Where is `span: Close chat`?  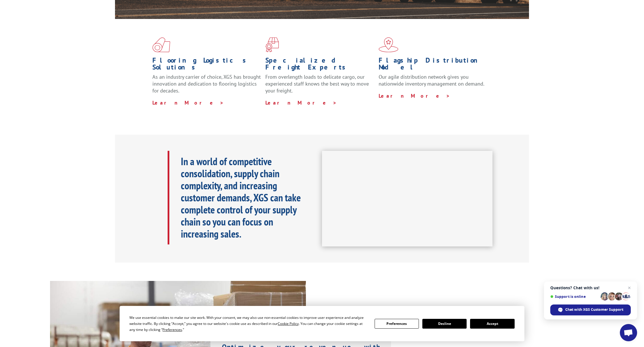 span: Close chat is located at coordinates (629, 288).